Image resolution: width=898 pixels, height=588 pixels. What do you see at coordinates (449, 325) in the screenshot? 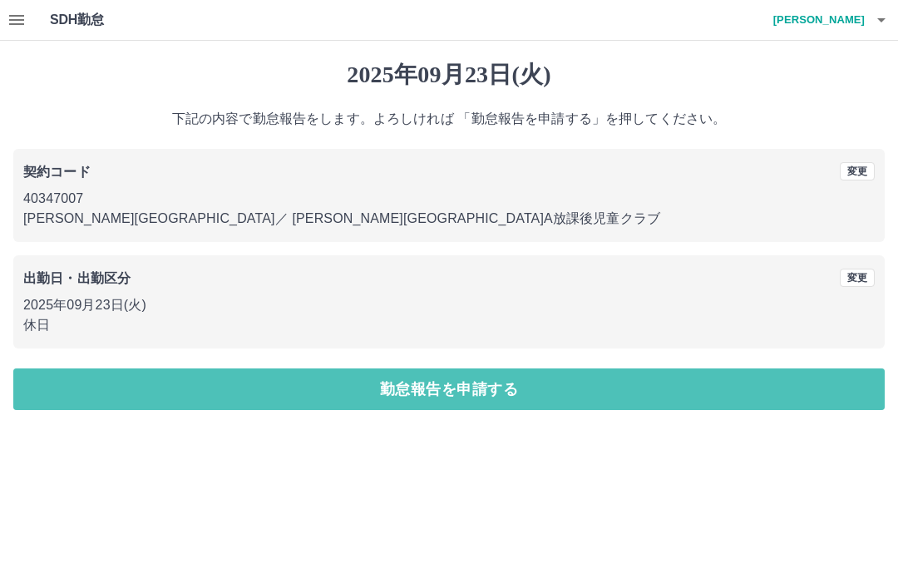
I see `p: 休日` at bounding box center [449, 325].